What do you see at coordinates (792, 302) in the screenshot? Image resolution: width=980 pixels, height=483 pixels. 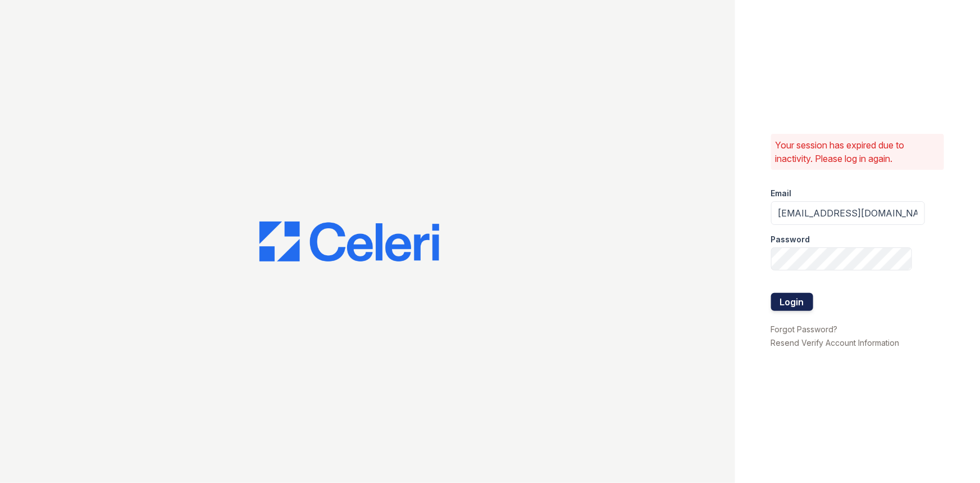 I see `button: Login` at bounding box center [792, 302].